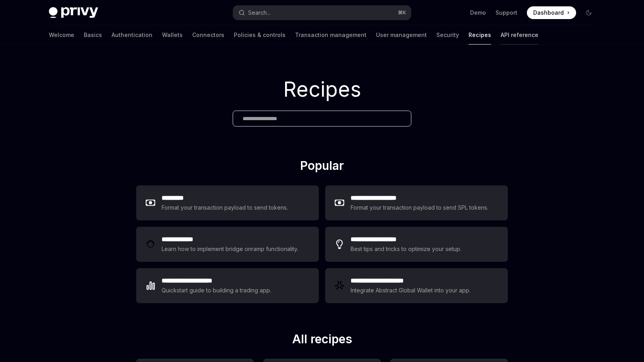  Describe the element at coordinates (322, 167) in the screenshot. I see `h2: Popular` at that location.